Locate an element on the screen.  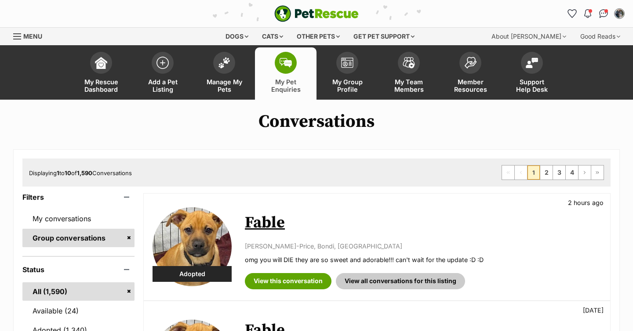
span: Add a Pet Listing is located at coordinates (163, 86).